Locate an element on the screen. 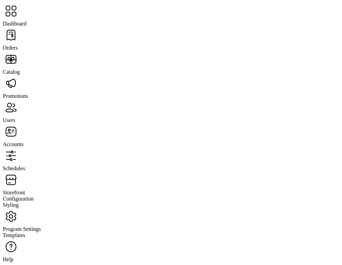 Image resolution: width=342 pixels, height=265 pixels. span: Program Settings is located at coordinates (22, 228).